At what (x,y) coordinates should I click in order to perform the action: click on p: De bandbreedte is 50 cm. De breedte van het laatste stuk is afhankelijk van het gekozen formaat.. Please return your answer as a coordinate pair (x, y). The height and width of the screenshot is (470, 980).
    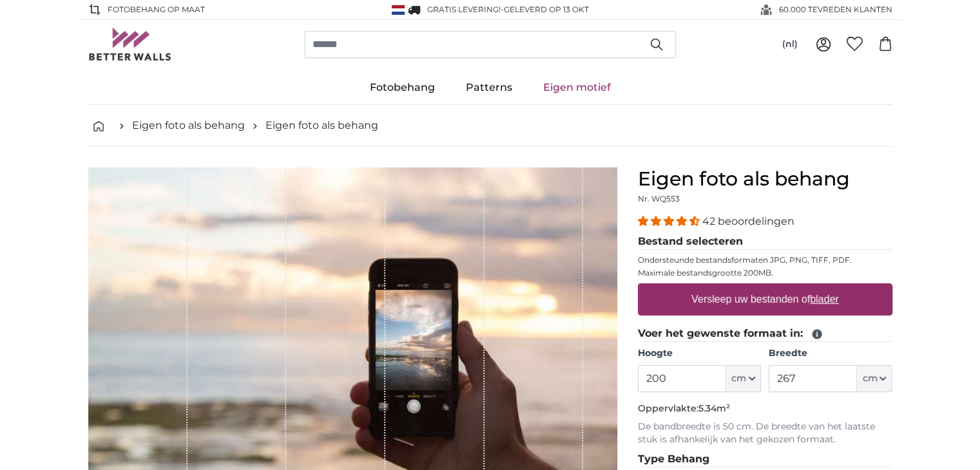
    Looking at the image, I should click on (765, 434).